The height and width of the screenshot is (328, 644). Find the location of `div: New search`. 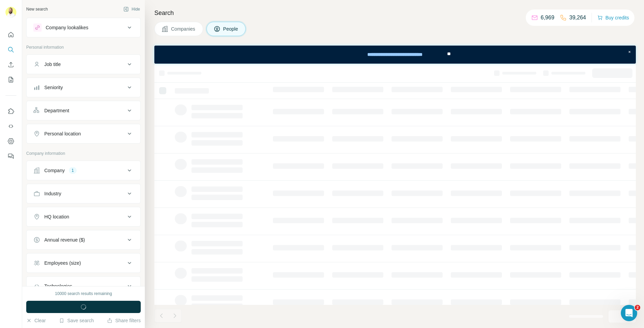

div: New search is located at coordinates (37, 9).